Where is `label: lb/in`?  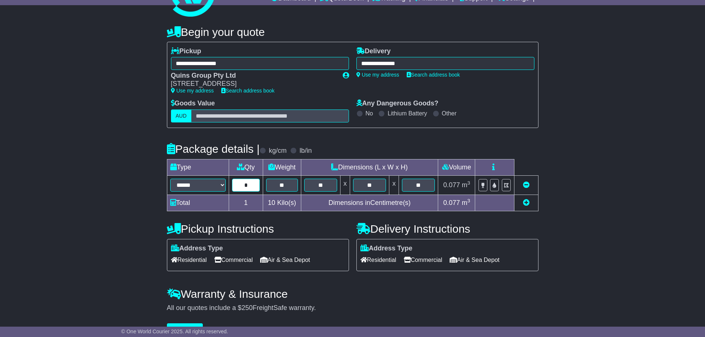 label: lb/in is located at coordinates (305, 151).